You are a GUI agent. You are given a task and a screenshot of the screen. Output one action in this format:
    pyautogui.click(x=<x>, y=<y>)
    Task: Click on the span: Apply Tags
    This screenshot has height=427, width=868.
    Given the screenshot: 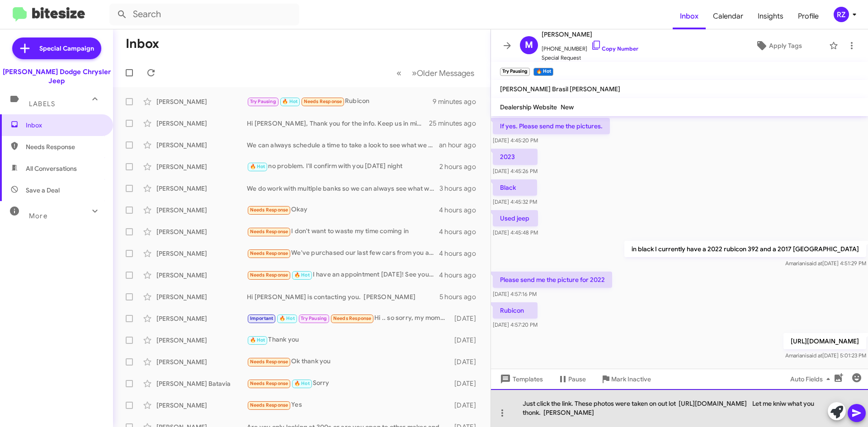 What is the action you would take?
    pyautogui.click(x=785, y=46)
    